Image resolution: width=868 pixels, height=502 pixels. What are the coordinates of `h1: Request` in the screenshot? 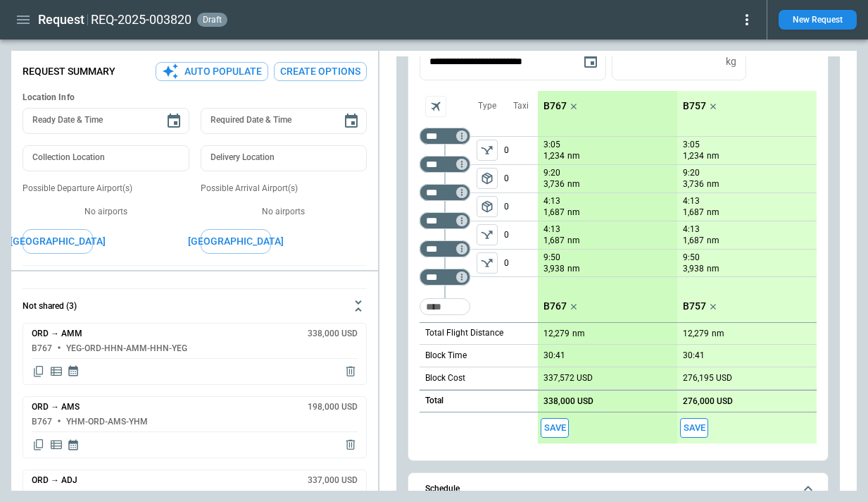 It's located at (61, 19).